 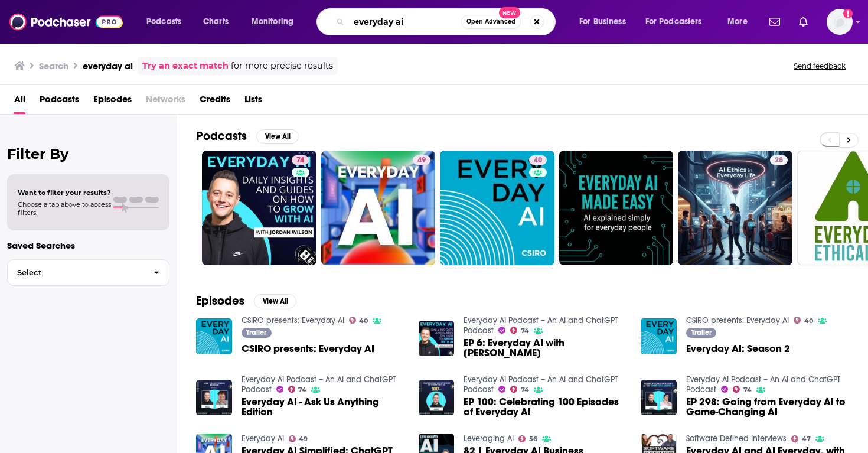 What do you see at coordinates (20, 102) in the screenshot?
I see `span: All` at bounding box center [20, 102].